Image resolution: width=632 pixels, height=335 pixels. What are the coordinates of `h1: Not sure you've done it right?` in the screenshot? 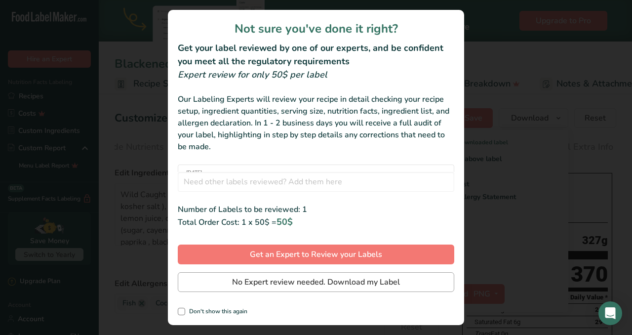 It's located at (316, 29).